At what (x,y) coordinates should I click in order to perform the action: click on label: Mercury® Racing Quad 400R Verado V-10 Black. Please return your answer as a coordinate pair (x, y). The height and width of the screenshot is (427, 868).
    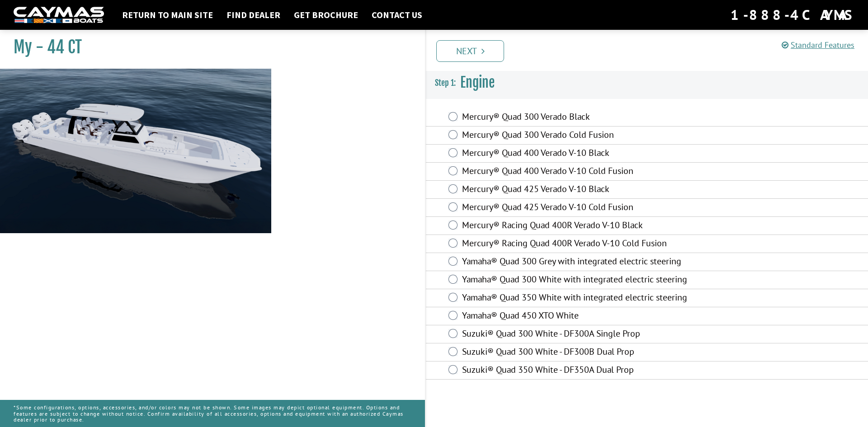
    Looking at the image, I should click on (584, 226).